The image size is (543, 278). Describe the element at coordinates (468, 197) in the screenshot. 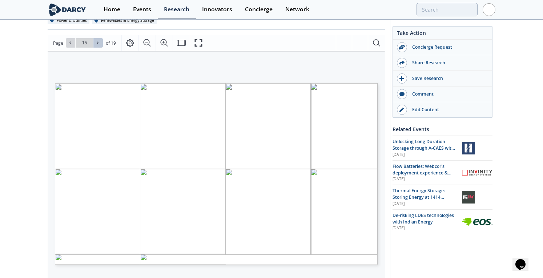

I see `img: 1414 Degrees` at that location.